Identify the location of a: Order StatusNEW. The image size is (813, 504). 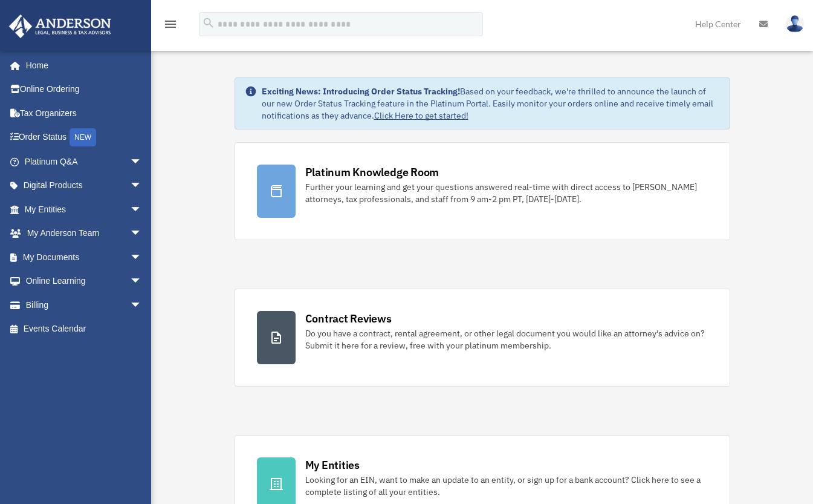
(84, 137).